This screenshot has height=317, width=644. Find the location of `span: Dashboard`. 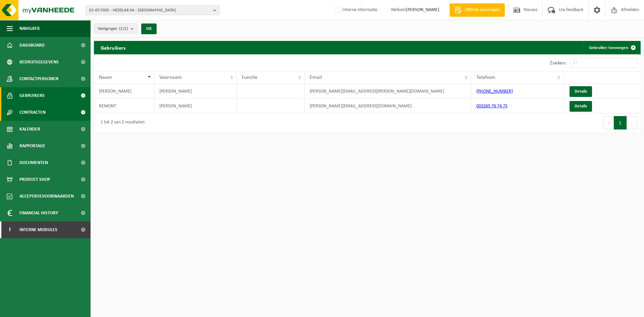

span: Dashboard is located at coordinates (32, 46).